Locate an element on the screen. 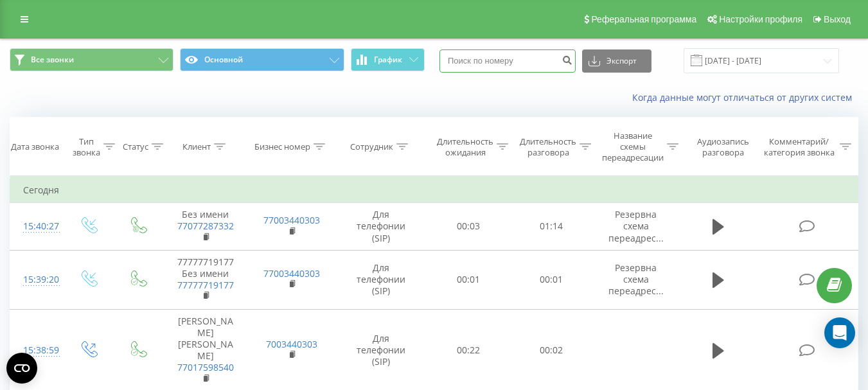  div: Длительность ожидания is located at coordinates (465, 147).